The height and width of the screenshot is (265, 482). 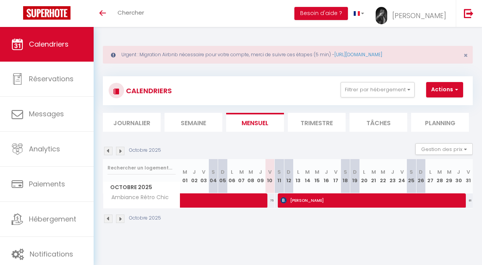 I want to click on div: Urgent : Migration Airbnb nécessaire pour votre compte, merci de suivre ces étapes (5 min) -, so click(x=288, y=55).